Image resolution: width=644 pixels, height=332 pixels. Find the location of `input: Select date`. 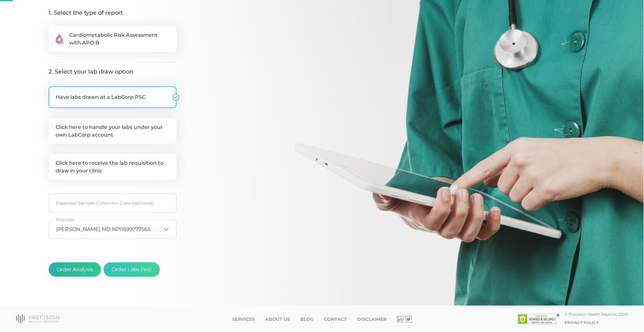

input: Select date is located at coordinates (112, 203).